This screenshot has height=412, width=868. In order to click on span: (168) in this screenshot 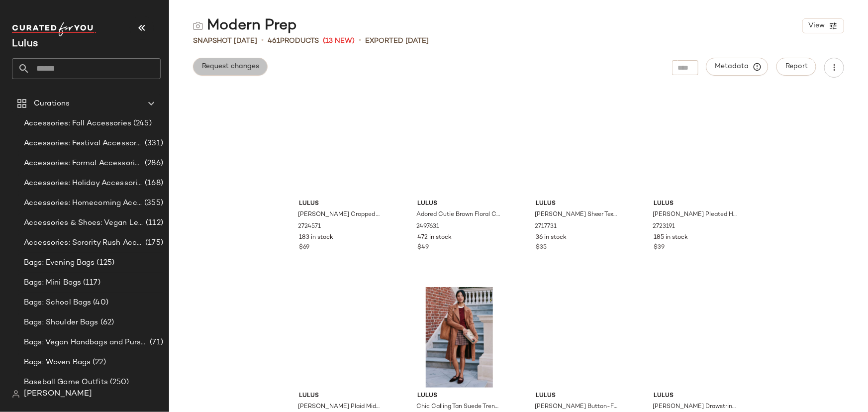, I will do `click(153, 183)`.